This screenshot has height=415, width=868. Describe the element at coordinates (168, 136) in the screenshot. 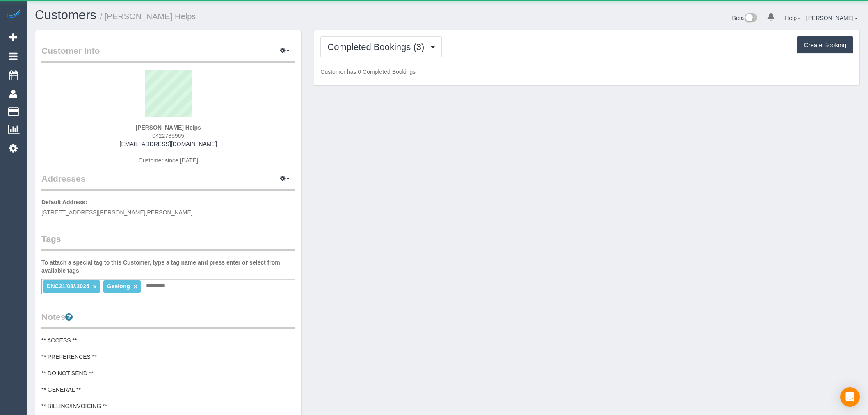

I see `span: 0422785965` at that location.